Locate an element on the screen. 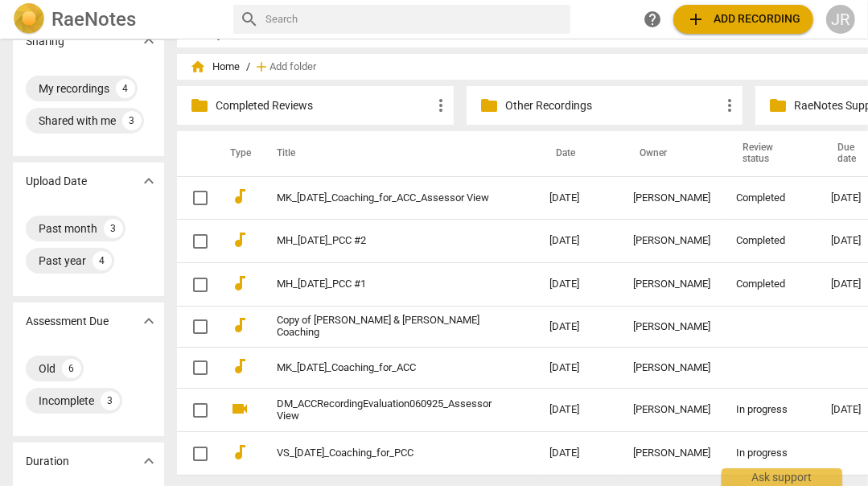 The image size is (868, 486). a: LogoRaeNotes is located at coordinates (117, 19).